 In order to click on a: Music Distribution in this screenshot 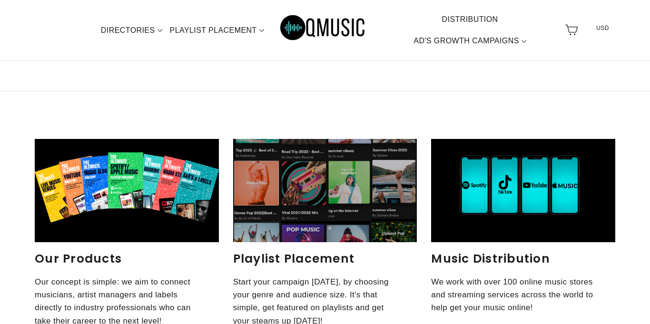, I will do `click(523, 190)`.